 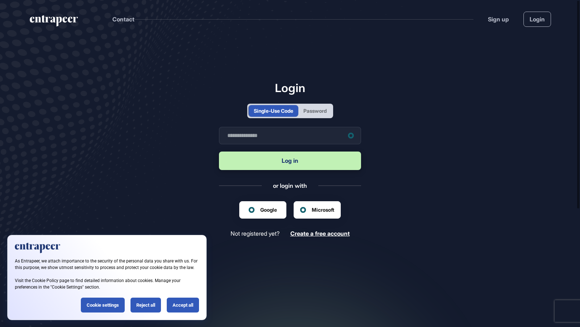 What do you see at coordinates (538, 19) in the screenshot?
I see `a: Login` at bounding box center [538, 19].